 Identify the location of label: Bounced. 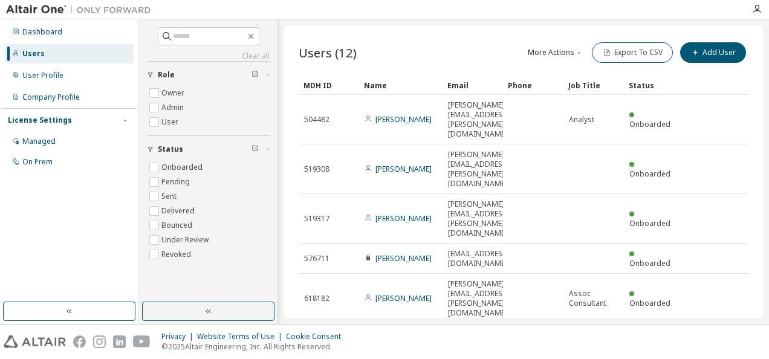
(178, 225).